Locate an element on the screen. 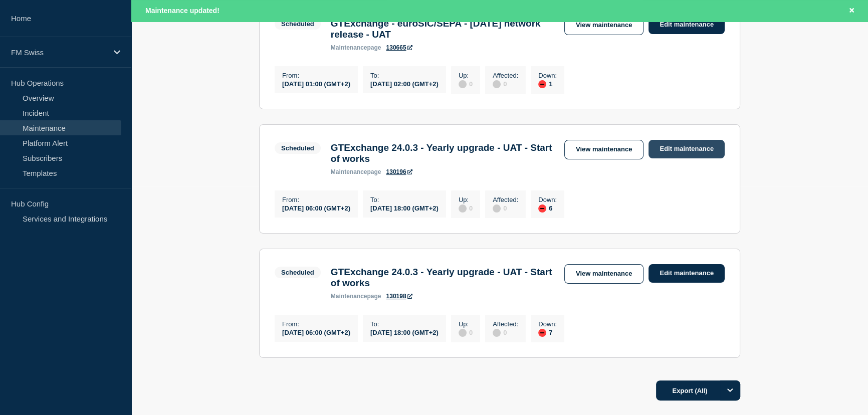  a: 130198 is located at coordinates (399, 296).